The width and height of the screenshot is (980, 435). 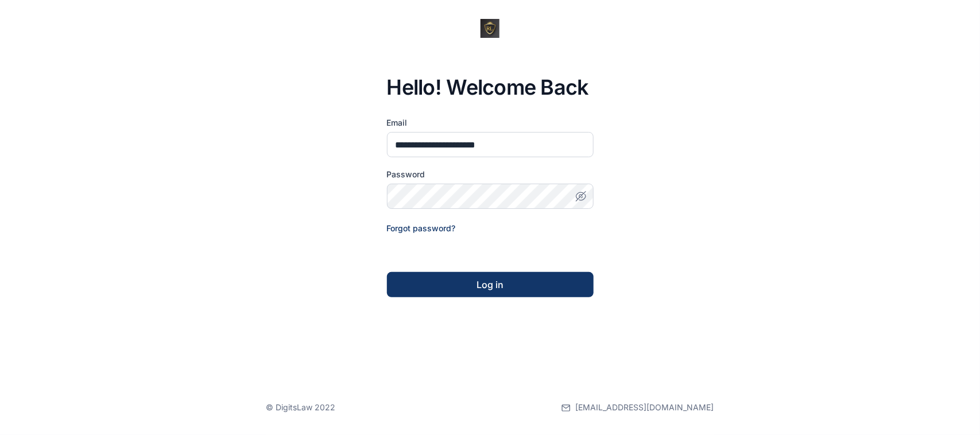 What do you see at coordinates (301, 407) in the screenshot?
I see `p: © DigitsLaw 2022` at bounding box center [301, 407].